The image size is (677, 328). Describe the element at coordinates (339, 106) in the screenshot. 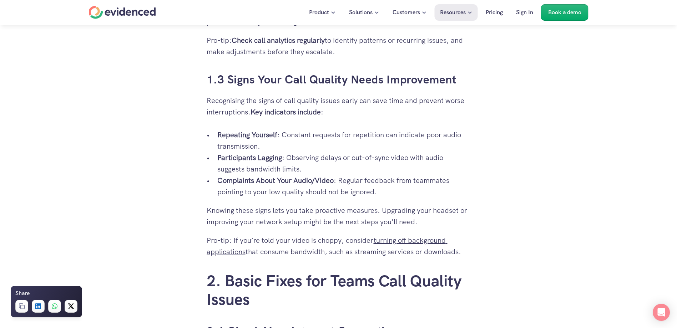

I see `p: Recognising the signs of call quality issues early can save time and prevent worse interruptions. :` at that location.